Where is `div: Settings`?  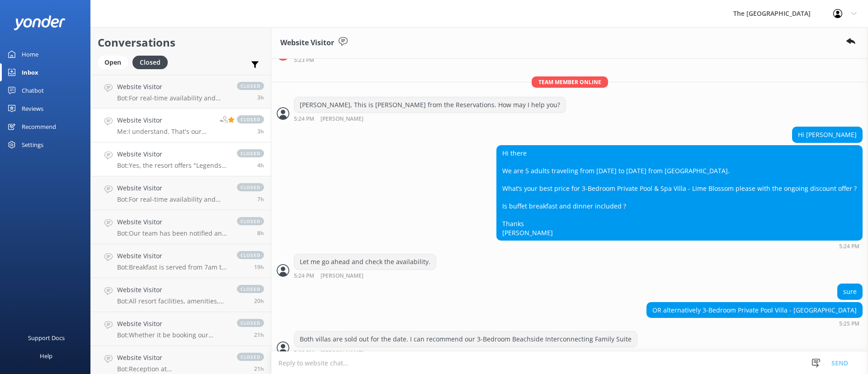
div: Settings is located at coordinates (33, 145).